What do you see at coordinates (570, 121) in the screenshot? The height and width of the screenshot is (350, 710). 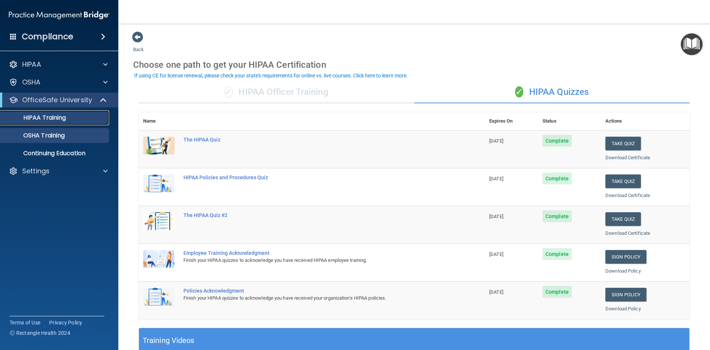 I see `th: Status` at bounding box center [570, 121].